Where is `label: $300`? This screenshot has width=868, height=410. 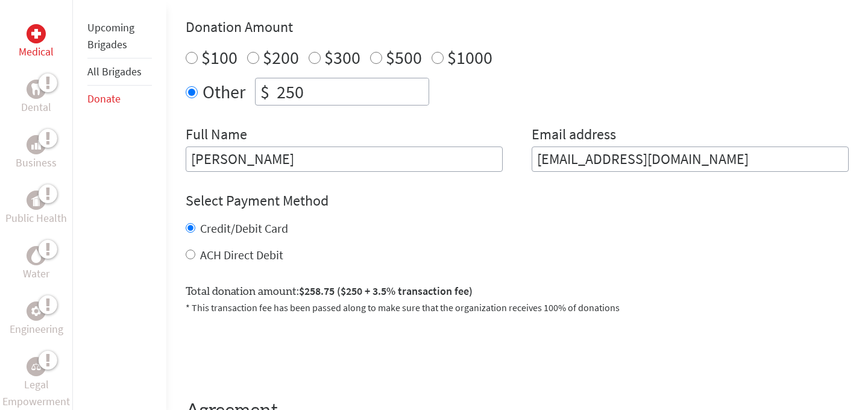
label: $300 is located at coordinates (343, 57).